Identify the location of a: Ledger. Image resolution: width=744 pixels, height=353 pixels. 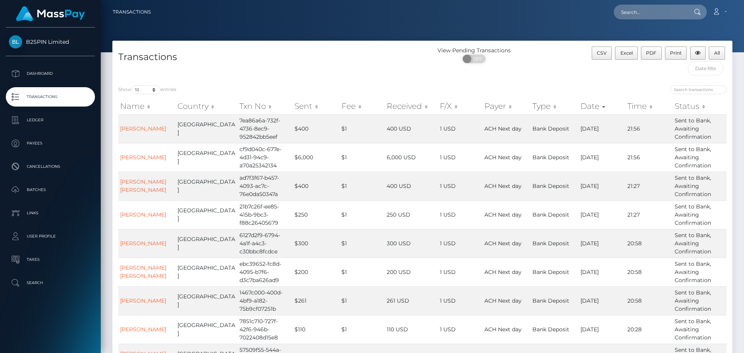
(50, 120).